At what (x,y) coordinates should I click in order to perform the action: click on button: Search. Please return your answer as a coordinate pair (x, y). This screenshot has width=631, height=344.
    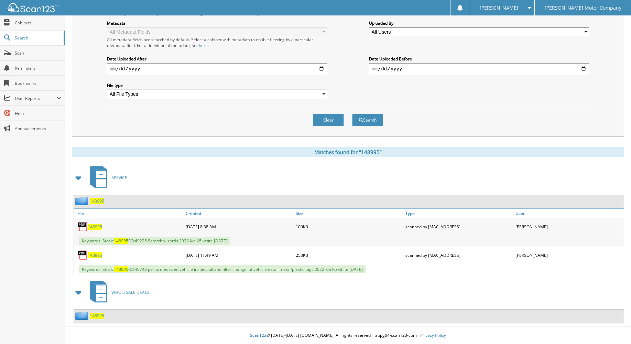
    Looking at the image, I should click on (367, 120).